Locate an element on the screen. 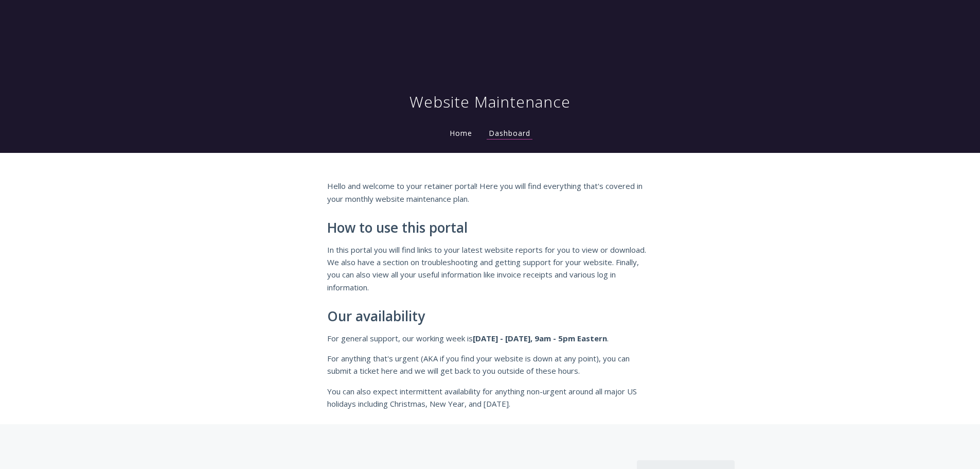 The height and width of the screenshot is (469, 980). p: In this portal you will find links to your latest website reports for you to view or download. We... is located at coordinates (490, 269).